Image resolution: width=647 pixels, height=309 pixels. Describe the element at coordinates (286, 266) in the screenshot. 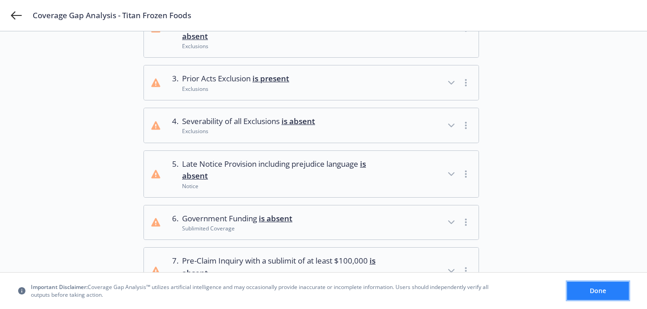

I see `span: Pre-Claim Inquiry with a sublimit of at least $100,000` at that location.